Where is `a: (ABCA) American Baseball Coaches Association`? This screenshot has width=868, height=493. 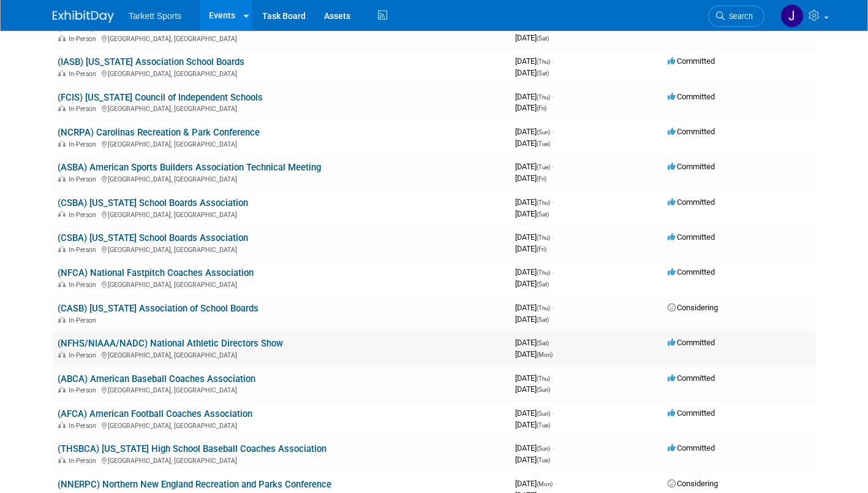 a: (ABCA) American Baseball Coaches Association is located at coordinates (156, 379).